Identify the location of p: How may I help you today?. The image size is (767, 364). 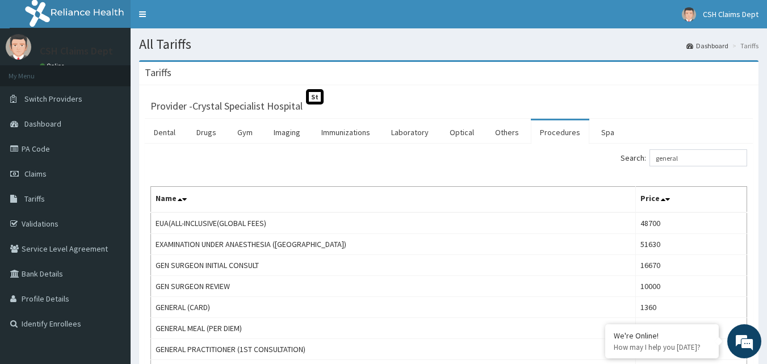
(662, 347).